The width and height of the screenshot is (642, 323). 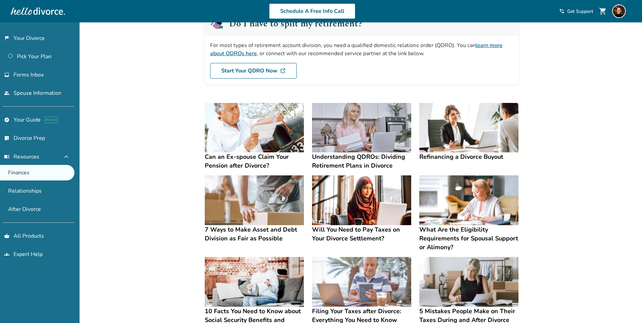 I want to click on span: phone_in_talk, so click(x=561, y=11).